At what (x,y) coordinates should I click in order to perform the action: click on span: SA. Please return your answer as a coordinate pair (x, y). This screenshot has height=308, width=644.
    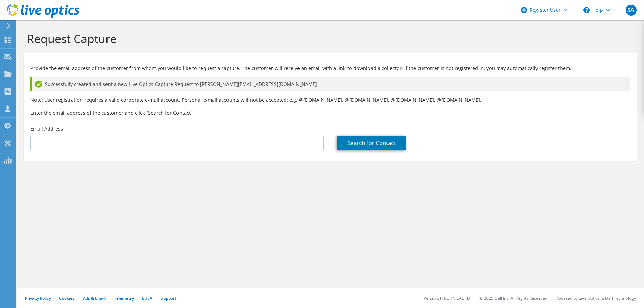
    Looking at the image, I should click on (631, 10).